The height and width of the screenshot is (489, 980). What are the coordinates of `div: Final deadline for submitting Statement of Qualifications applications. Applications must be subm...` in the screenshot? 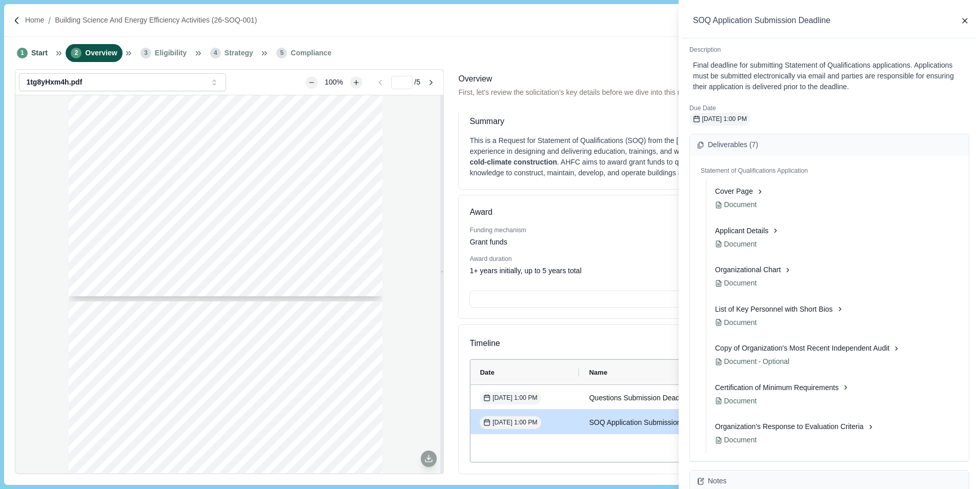 It's located at (830, 76).